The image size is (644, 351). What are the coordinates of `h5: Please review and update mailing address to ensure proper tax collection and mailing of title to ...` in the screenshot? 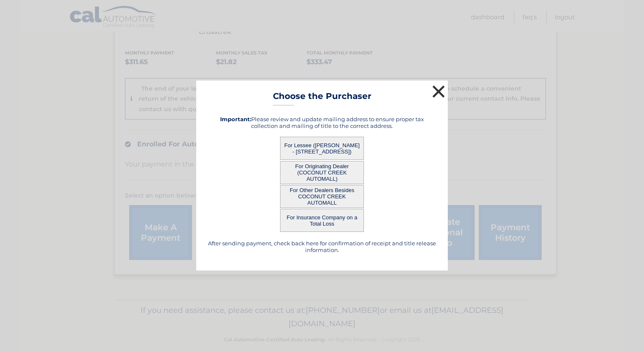 It's located at (322, 122).